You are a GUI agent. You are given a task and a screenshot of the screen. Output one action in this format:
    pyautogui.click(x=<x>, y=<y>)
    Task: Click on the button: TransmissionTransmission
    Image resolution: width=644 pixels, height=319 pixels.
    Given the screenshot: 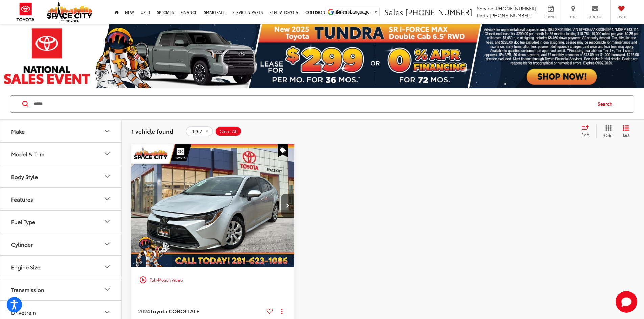 What is the action you would take?
    pyautogui.click(x=61, y=289)
    